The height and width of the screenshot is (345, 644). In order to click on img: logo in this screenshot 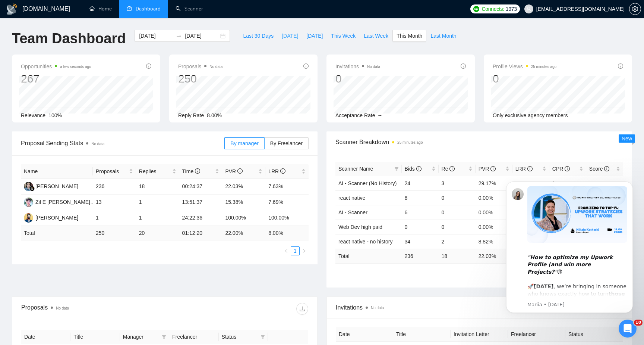, I will do `click(12, 10)`.